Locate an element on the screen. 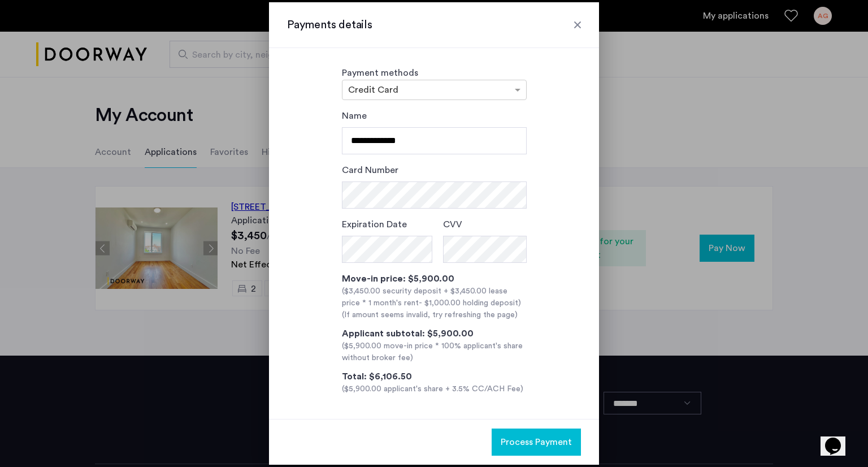 The image size is (868, 467). button: button is located at coordinates (537, 442).